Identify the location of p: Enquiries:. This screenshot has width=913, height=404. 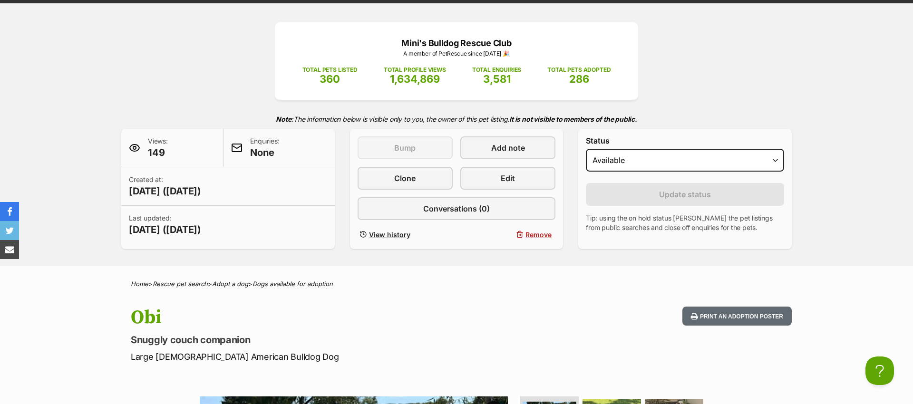
(264, 148).